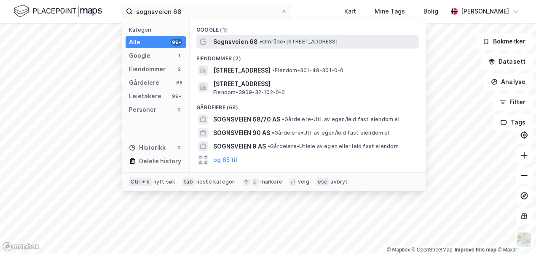  Describe the element at coordinates (246, 119) in the screenshot. I see `span: SOGNSVEIEN 68/70 AS` at that location.